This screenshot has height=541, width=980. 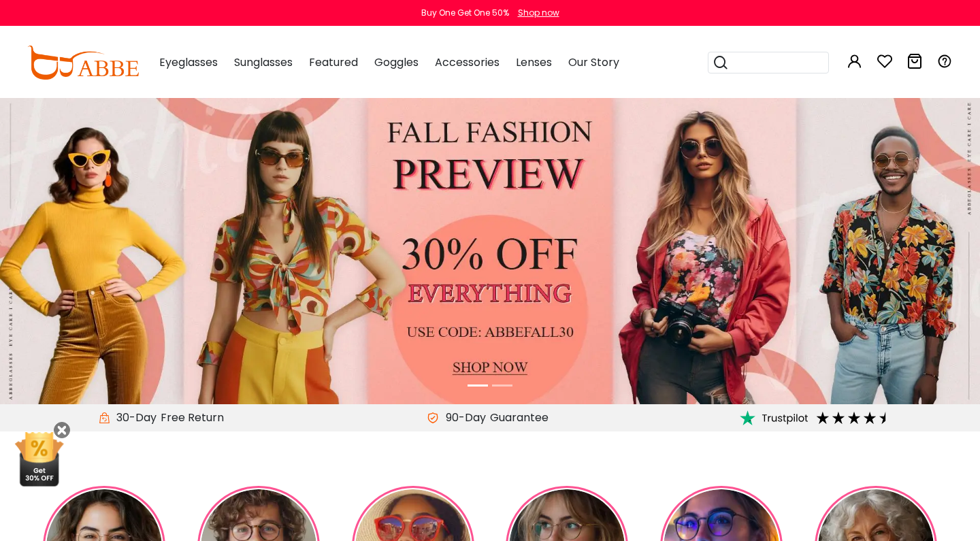 What do you see at coordinates (39, 459) in the screenshot?
I see `img: mini welcome offer` at bounding box center [39, 459].